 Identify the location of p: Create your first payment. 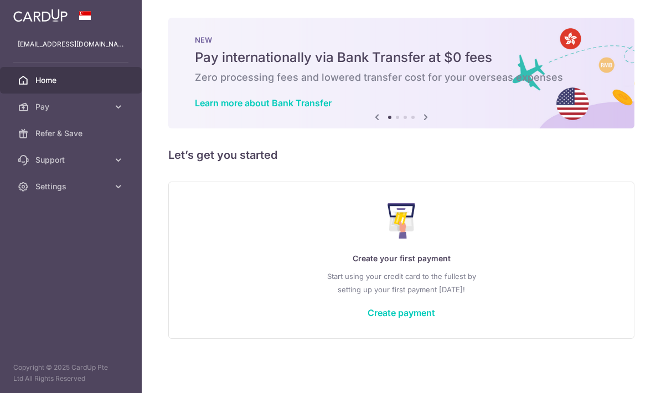
(401, 258).